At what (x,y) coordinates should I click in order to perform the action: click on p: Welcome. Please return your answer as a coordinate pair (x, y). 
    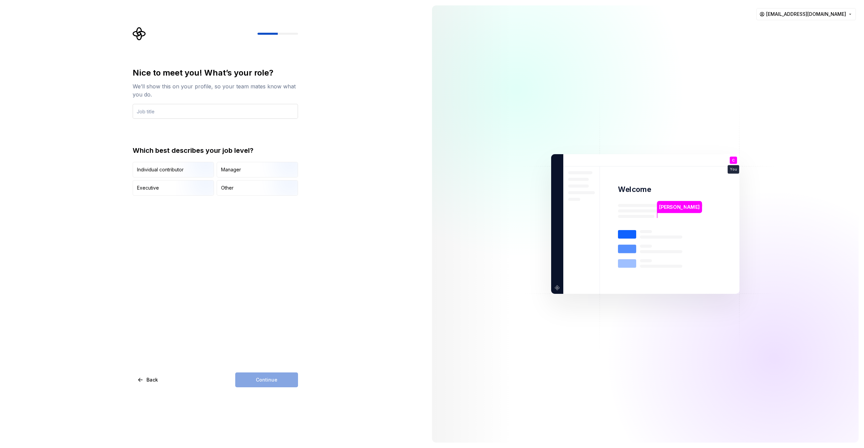
    Looking at the image, I should click on (635, 189).